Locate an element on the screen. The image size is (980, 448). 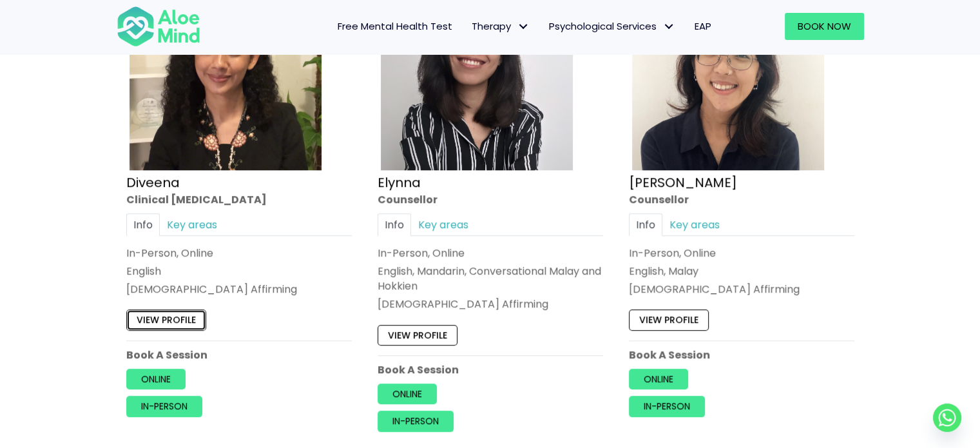
span: Book Now is located at coordinates (824, 26).